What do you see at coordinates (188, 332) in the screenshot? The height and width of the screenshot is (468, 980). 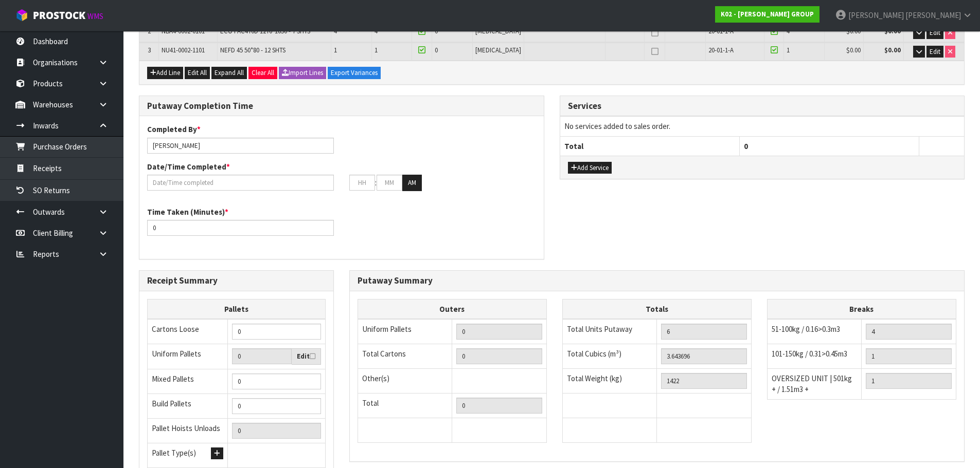 I see `td: Cartons Loose` at bounding box center [188, 332].